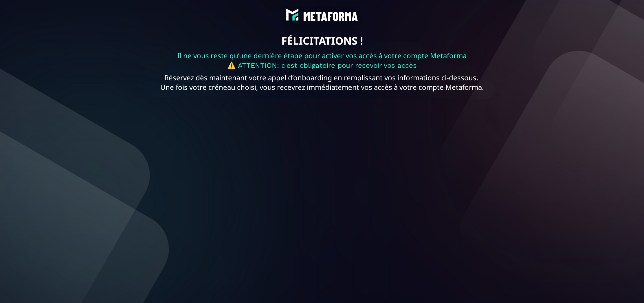 The width and height of the screenshot is (644, 303). What do you see at coordinates (322, 15) in the screenshot?
I see `img: abe9e435164421cb06e33ef15842a39e_e5ef653356713f0d7dd3797ab850248d_Capture_d%E2%80%99e%CC%81cran_2...` at bounding box center [322, 15].